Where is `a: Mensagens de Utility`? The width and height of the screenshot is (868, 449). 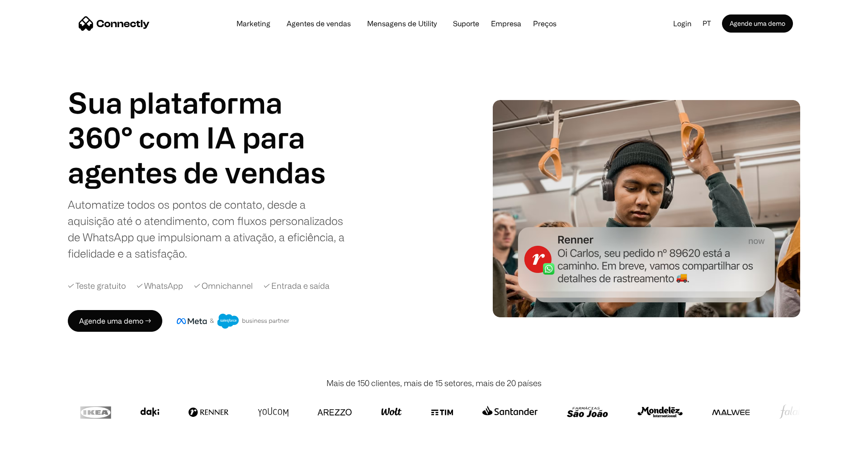 a: Mensagens de Utility is located at coordinates (402, 24).